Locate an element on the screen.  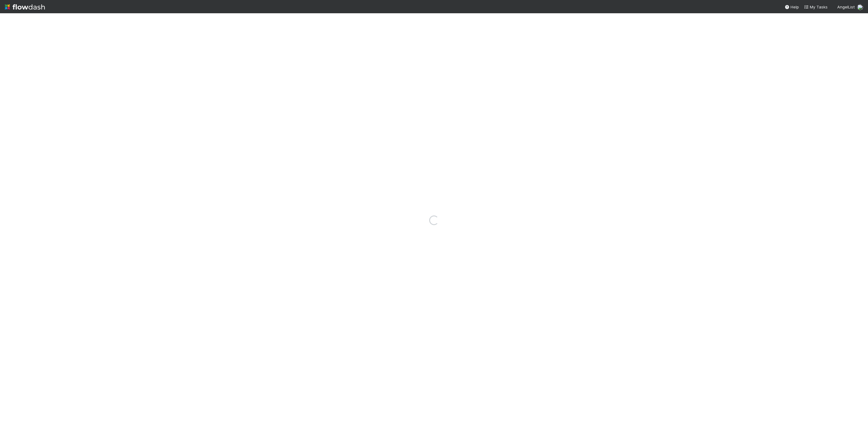
span: My Tasks is located at coordinates (816, 7).